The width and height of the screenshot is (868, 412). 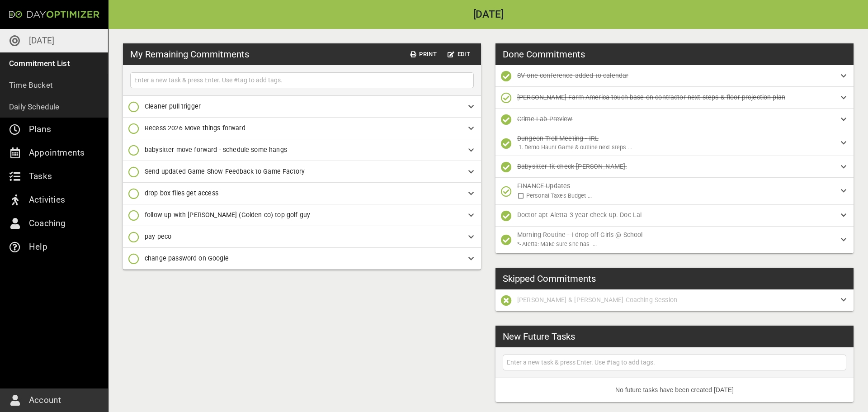 What do you see at coordinates (38, 247) in the screenshot?
I see `p: Help` at bounding box center [38, 247].